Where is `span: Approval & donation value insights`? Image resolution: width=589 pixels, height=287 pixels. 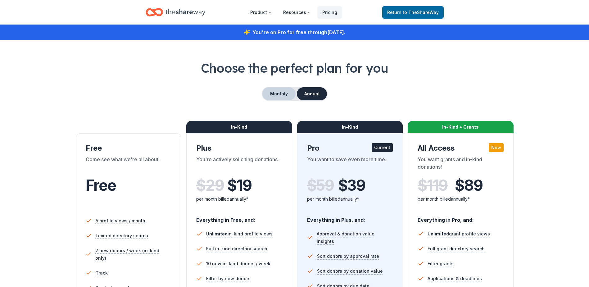
span: Approval & donation value insights is located at coordinates (354, 237).